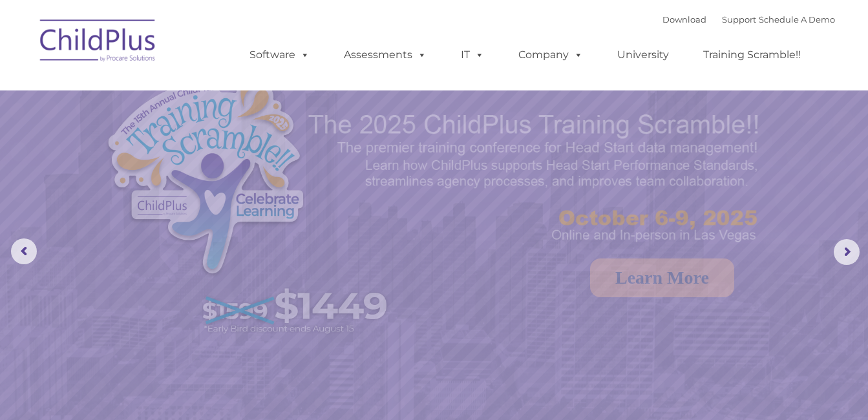 The height and width of the screenshot is (420, 868). I want to click on a: Training Scramble!!, so click(751, 55).